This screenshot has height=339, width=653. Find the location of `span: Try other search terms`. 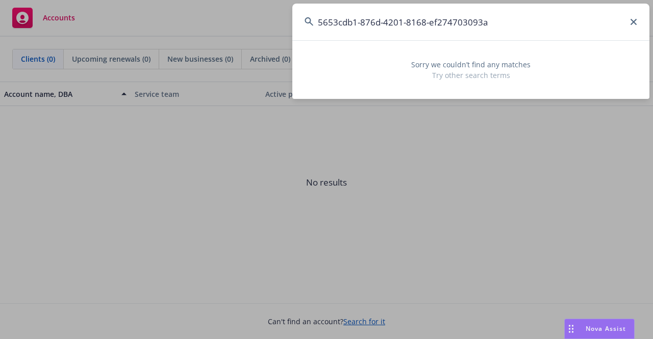

span: Try other search terms is located at coordinates (471, 75).